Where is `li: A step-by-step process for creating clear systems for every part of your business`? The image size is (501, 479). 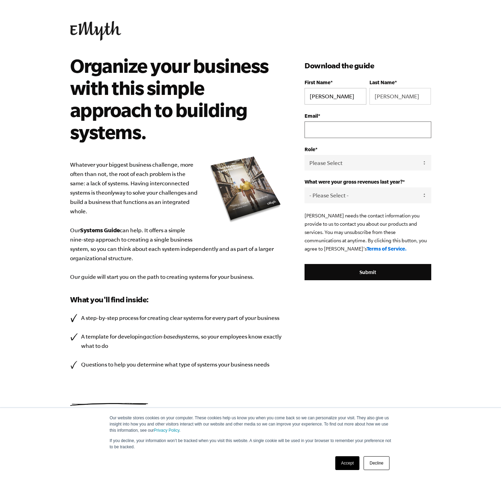 li: A step-by-step process for creating clear systems for every part of your business is located at coordinates (177, 318).